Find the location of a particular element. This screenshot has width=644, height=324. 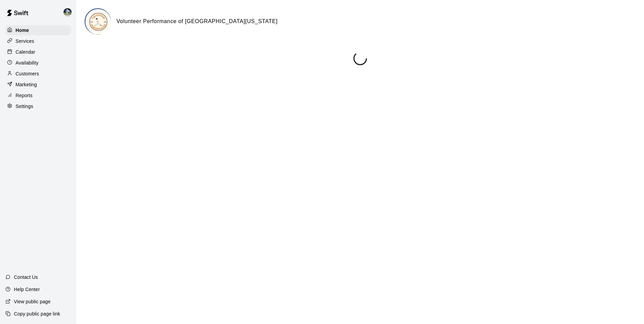

p: Help Center is located at coordinates (27, 290).